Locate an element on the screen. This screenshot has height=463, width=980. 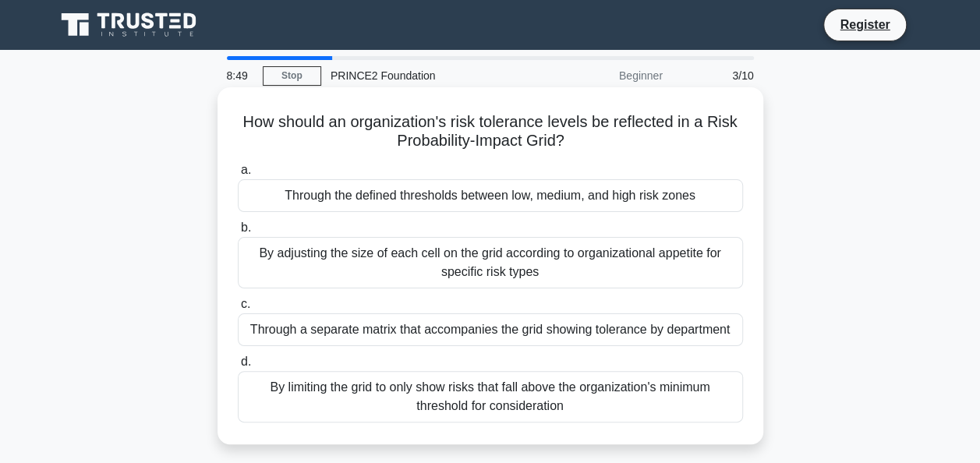
div: PRINCE2 Foundation is located at coordinates (428, 76).